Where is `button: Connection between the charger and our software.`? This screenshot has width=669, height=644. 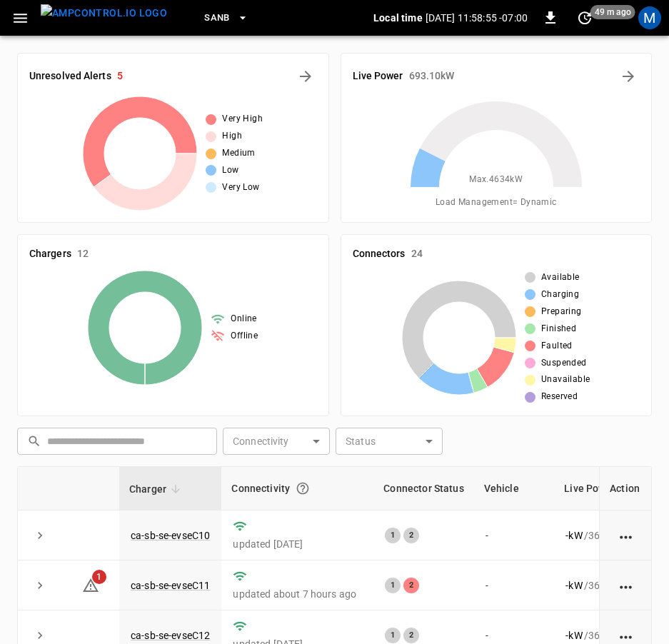 button: Connection between the charger and our software. is located at coordinates (303, 489).